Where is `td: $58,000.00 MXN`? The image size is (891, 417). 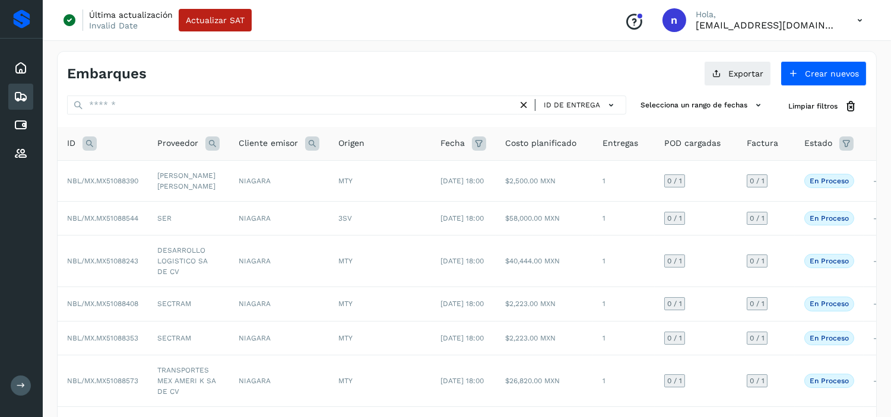 td: $58,000.00 MXN is located at coordinates (544, 218).